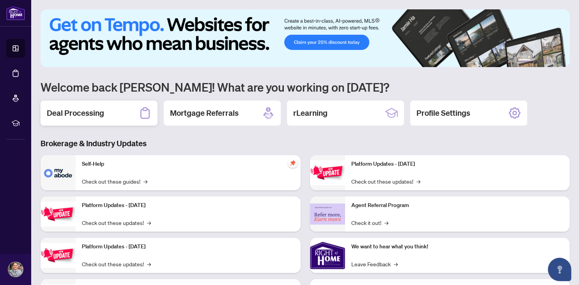 The height and width of the screenshot is (285, 579). I want to click on button: 5, so click(554, 61).